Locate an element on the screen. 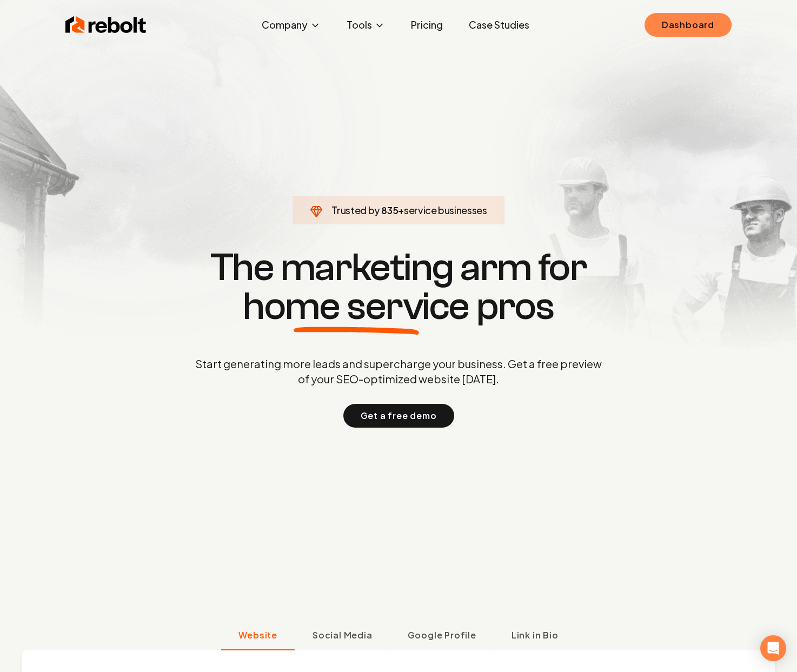 This screenshot has height=672, width=797. div: Open Intercom Messenger is located at coordinates (773, 648).